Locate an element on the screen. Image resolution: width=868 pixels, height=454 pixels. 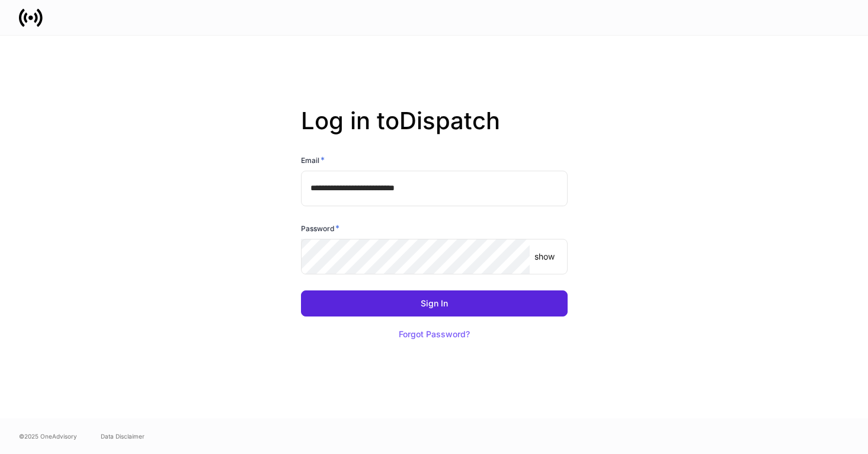
h6: Email is located at coordinates (313, 160).